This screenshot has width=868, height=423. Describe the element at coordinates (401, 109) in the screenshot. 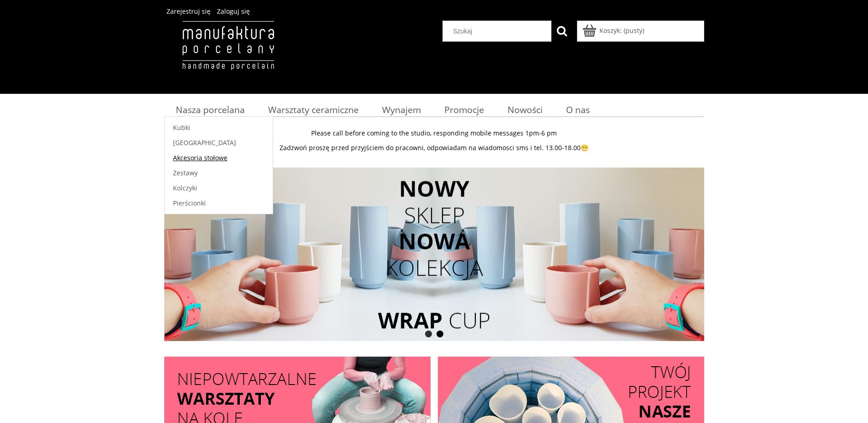

I see `span: Wynajem` at that location.